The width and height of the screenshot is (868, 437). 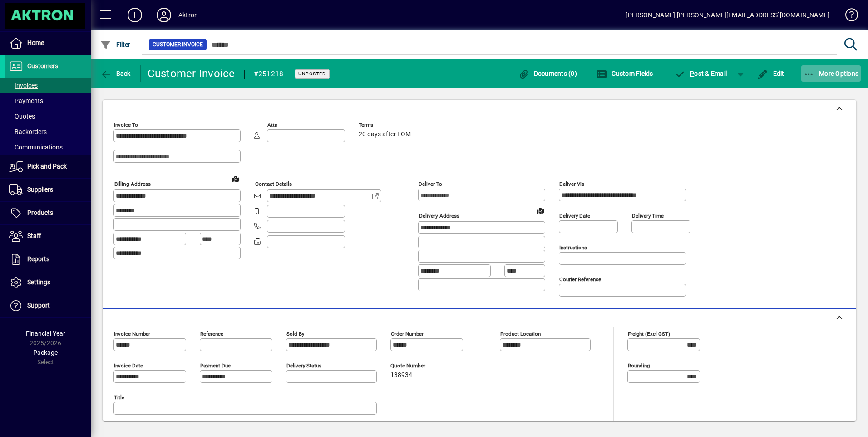 I want to click on span: 20 days after EOM, so click(x=385, y=134).